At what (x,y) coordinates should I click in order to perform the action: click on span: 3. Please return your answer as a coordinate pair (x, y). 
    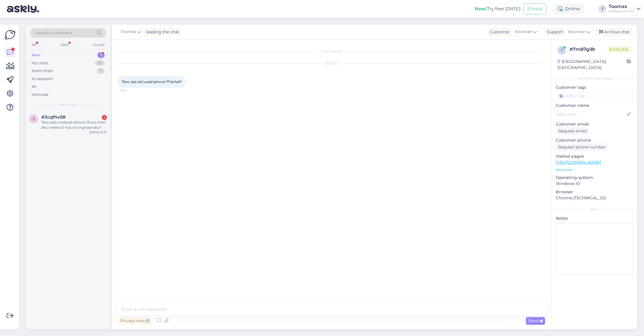
    Looking at the image, I should click on (33, 118).